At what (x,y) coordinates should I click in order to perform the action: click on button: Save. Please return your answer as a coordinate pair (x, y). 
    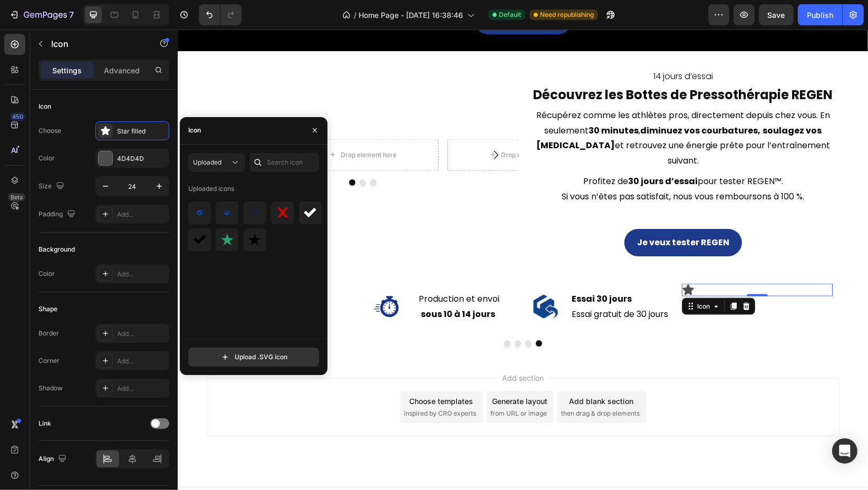
    Looking at the image, I should click on (776, 15).